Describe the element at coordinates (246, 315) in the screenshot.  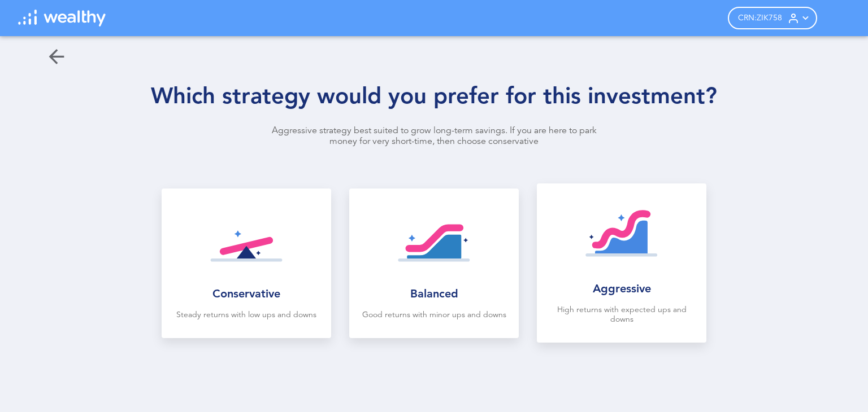
I see `p: Steady returns with low ups and downs` at that location.